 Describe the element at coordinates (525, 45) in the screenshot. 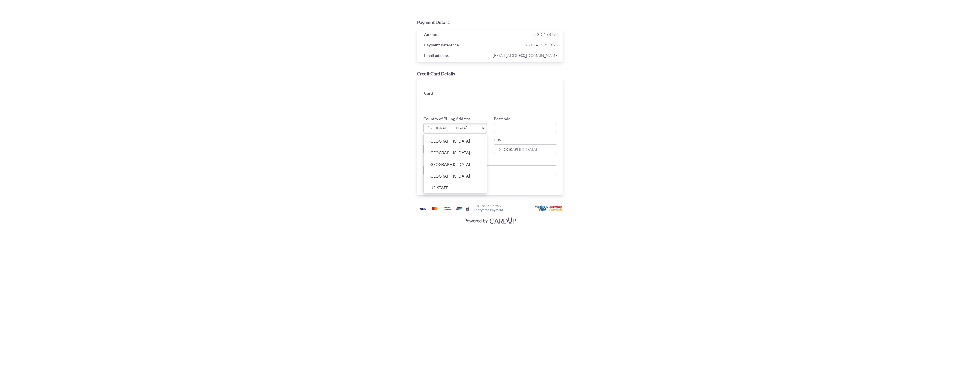

I see `span: SG-024-IN25-3867` at that location.